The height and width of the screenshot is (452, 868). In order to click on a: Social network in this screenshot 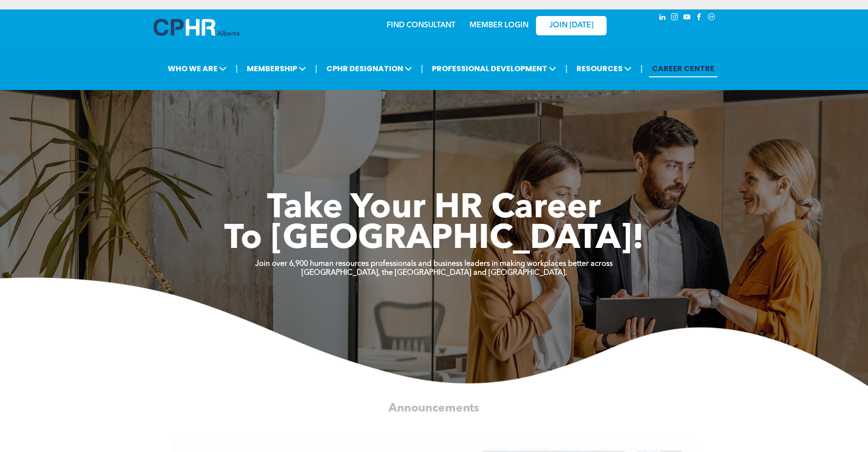, I will do `click(712, 18)`.